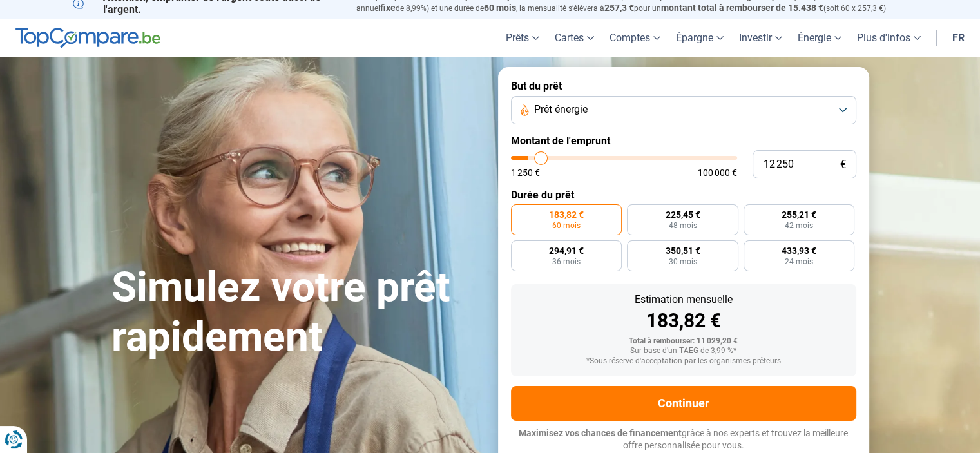 The height and width of the screenshot is (453, 980). Describe the element at coordinates (683, 261) in the screenshot. I see `span: 30 mois` at that location.